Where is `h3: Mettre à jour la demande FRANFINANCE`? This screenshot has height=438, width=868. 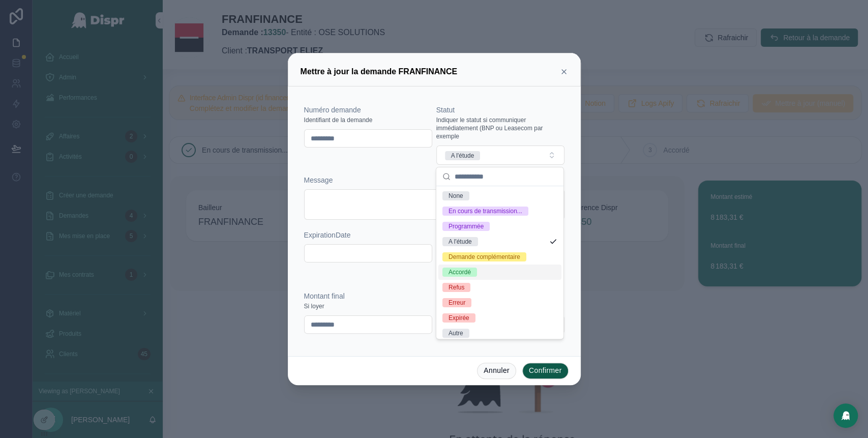
h3: Mettre à jour la demande FRANFINANCE is located at coordinates (379, 72).